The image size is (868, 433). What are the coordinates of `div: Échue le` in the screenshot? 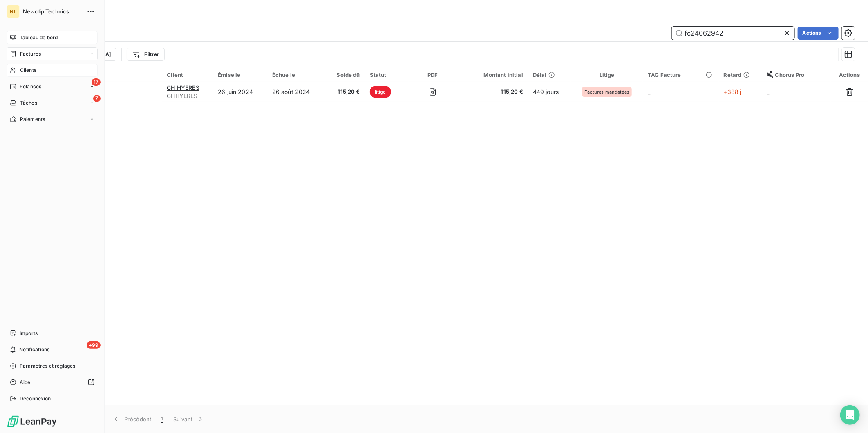 It's located at (296, 75).